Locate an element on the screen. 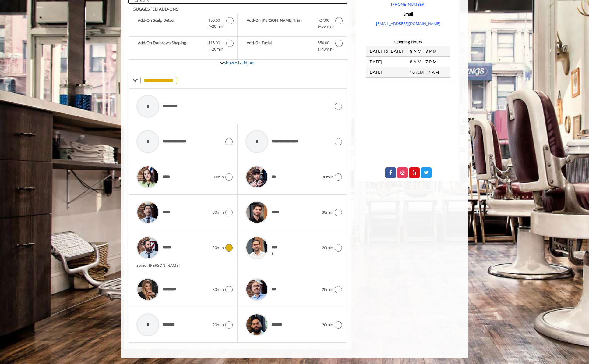 The height and width of the screenshot is (364, 589). b: Add-On Scalp Detox is located at coordinates (170, 24).